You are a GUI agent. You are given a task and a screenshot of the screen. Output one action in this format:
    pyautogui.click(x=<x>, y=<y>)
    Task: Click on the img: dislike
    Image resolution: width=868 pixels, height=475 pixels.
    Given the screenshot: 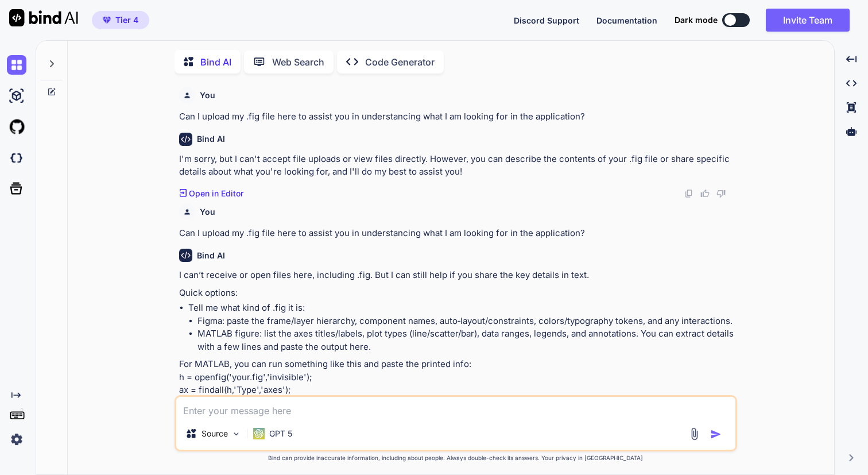 What is the action you would take?
    pyautogui.click(x=721, y=194)
    